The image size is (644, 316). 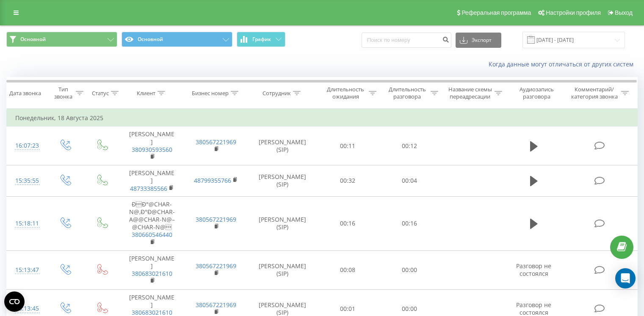 What do you see at coordinates (470, 93) in the screenshot?
I see `div: Название схемы переадресации` at bounding box center [470, 93].